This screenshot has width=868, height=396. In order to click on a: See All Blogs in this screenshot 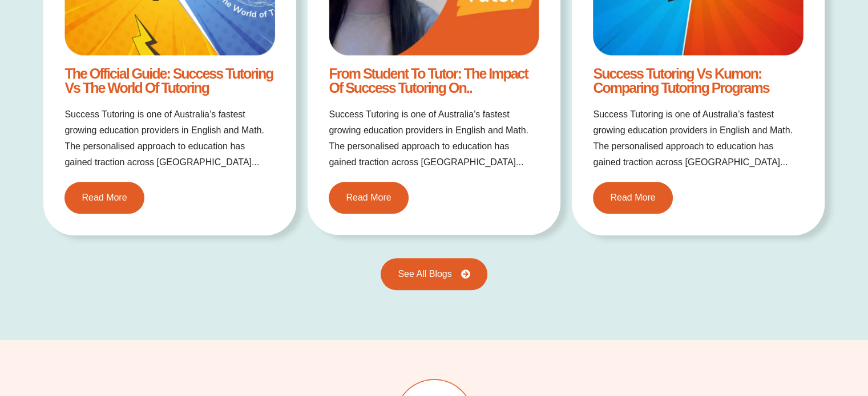, I will do `click(434, 274)`.